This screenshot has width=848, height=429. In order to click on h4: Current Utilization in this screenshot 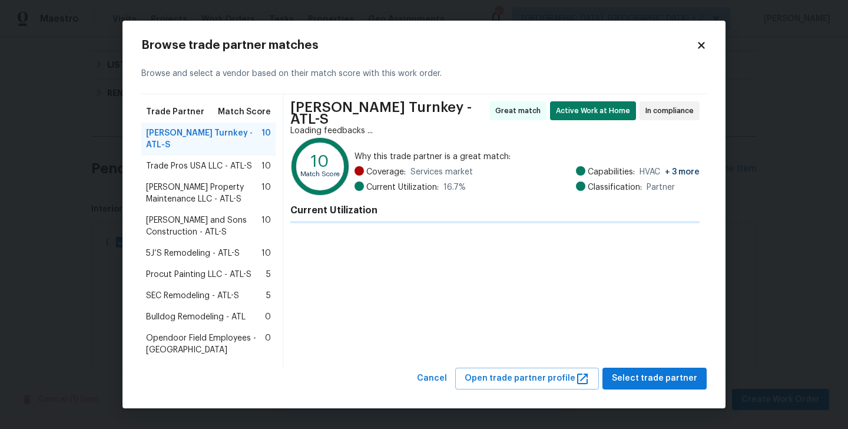, I will do `click(495, 210)`.